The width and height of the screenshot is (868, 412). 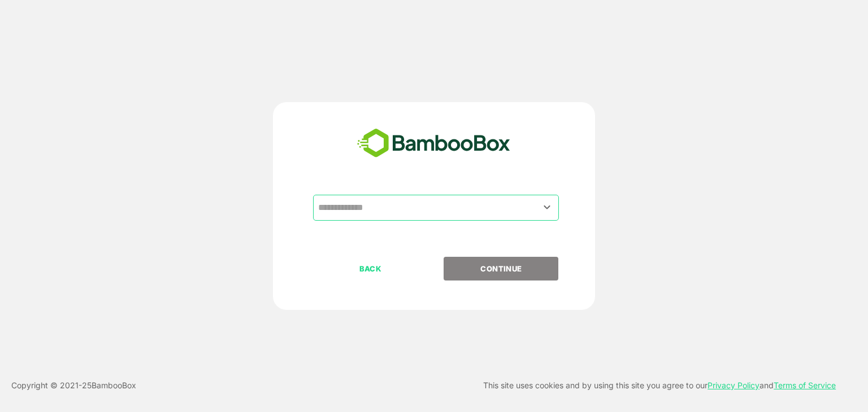 I want to click on a: Privacy Policy, so click(x=733, y=385).